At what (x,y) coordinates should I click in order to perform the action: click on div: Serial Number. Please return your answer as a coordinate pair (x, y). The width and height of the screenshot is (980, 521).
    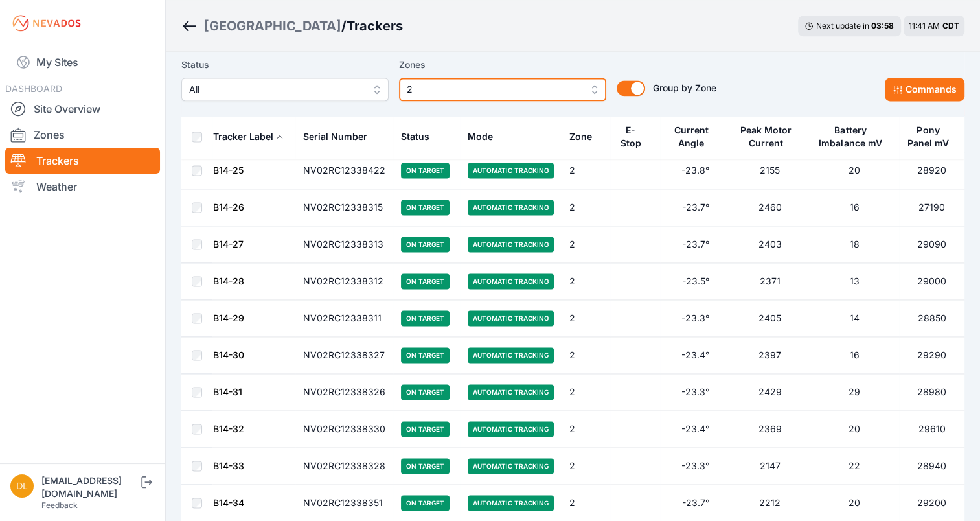
    Looking at the image, I should click on (335, 136).